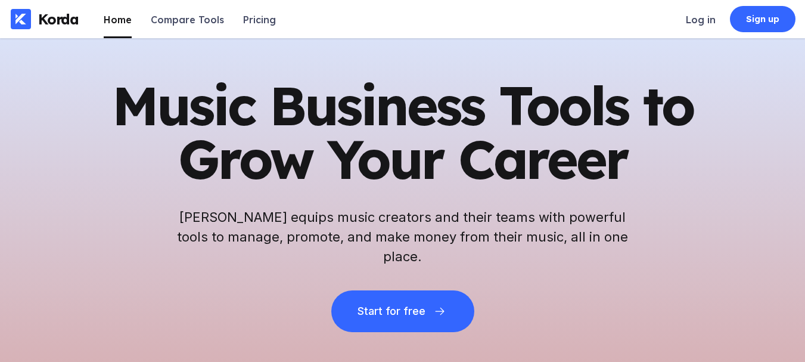 This screenshot has height=362, width=805. What do you see at coordinates (762, 19) in the screenshot?
I see `div: Sign up` at bounding box center [762, 19].